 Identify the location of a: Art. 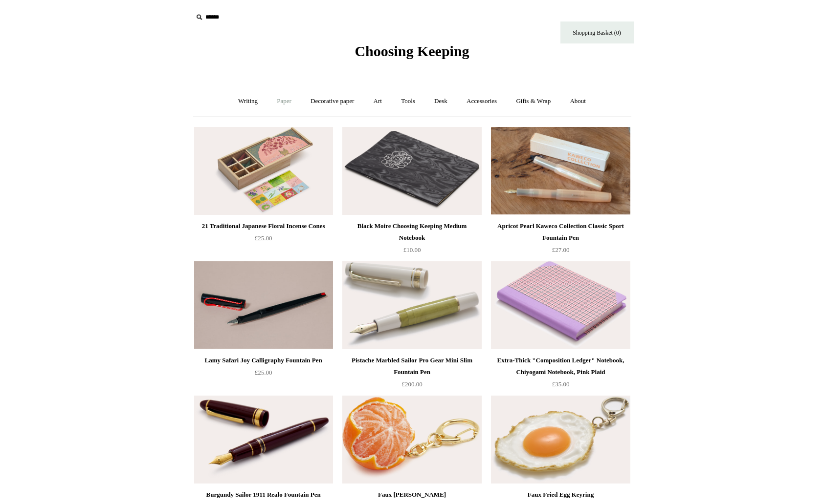
(377, 101).